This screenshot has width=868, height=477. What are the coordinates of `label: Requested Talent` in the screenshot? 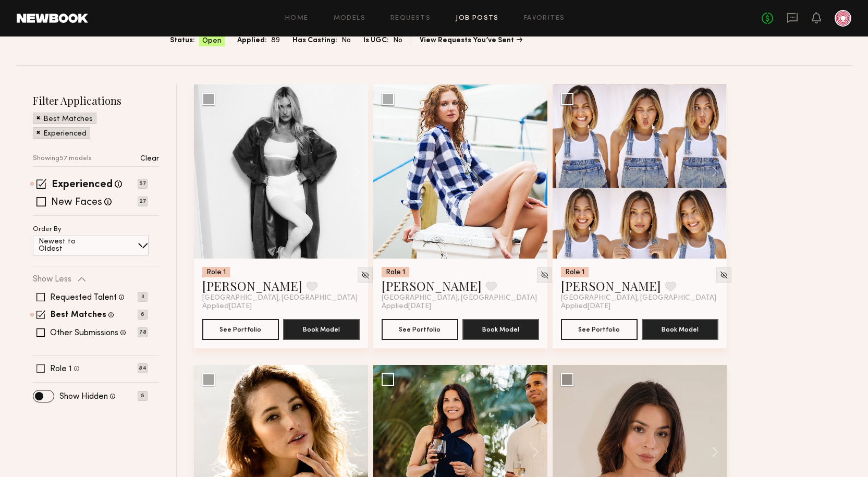 It's located at (83, 297).